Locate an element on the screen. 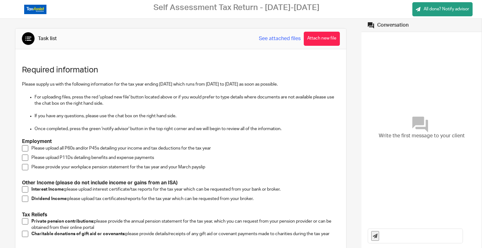 Image resolution: width=482 pixels, height=248 pixels. p: please provide details/receipts of any gift aid or covenant payments made to charities during the... is located at coordinates (185, 234).